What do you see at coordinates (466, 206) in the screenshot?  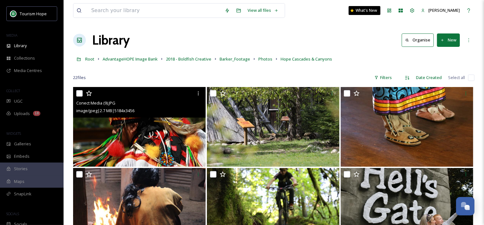 I see `button: Open Chat` at bounding box center [466, 206].